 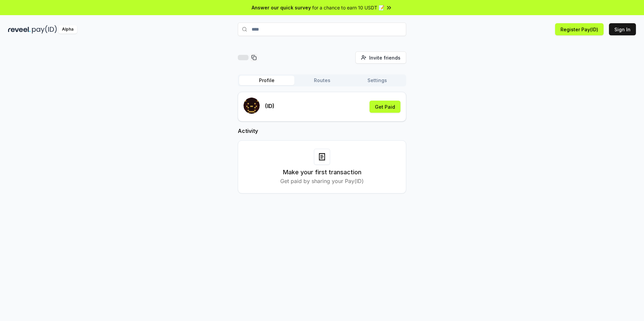 What do you see at coordinates (44, 29) in the screenshot?
I see `img: pay_id` at bounding box center [44, 29].